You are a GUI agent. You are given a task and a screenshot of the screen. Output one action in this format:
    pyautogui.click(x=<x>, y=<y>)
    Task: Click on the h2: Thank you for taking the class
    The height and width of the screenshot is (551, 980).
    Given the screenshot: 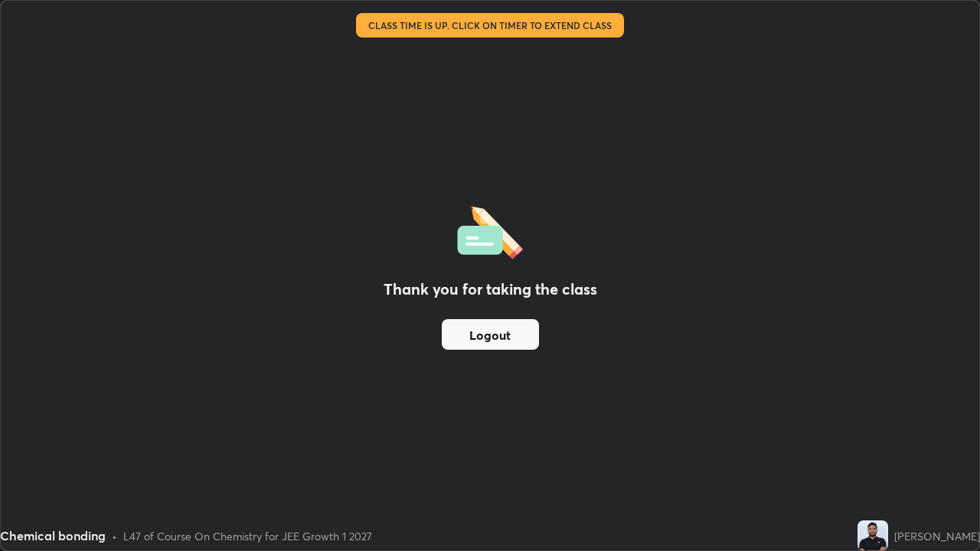 What is the action you would take?
    pyautogui.click(x=490, y=289)
    